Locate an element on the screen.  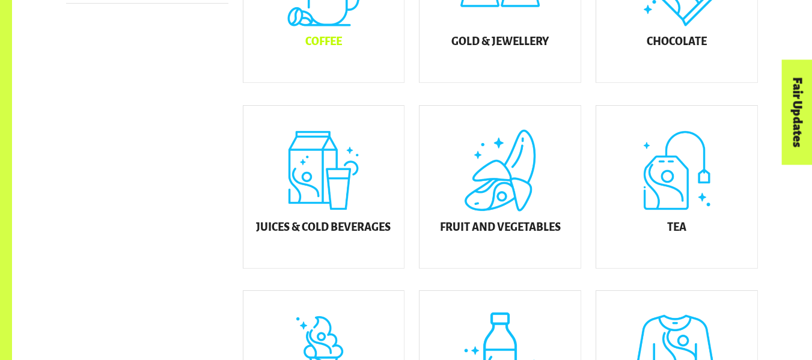
a: Fruit and Vegetables is located at coordinates (500, 187).